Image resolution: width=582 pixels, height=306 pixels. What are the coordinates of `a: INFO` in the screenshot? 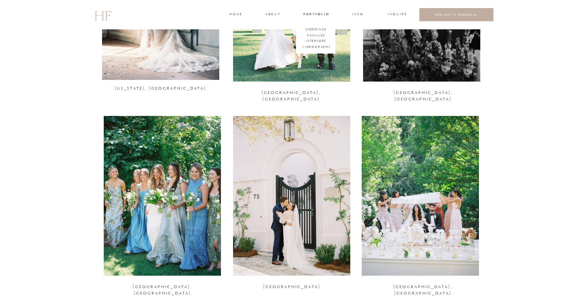 It's located at (358, 15).